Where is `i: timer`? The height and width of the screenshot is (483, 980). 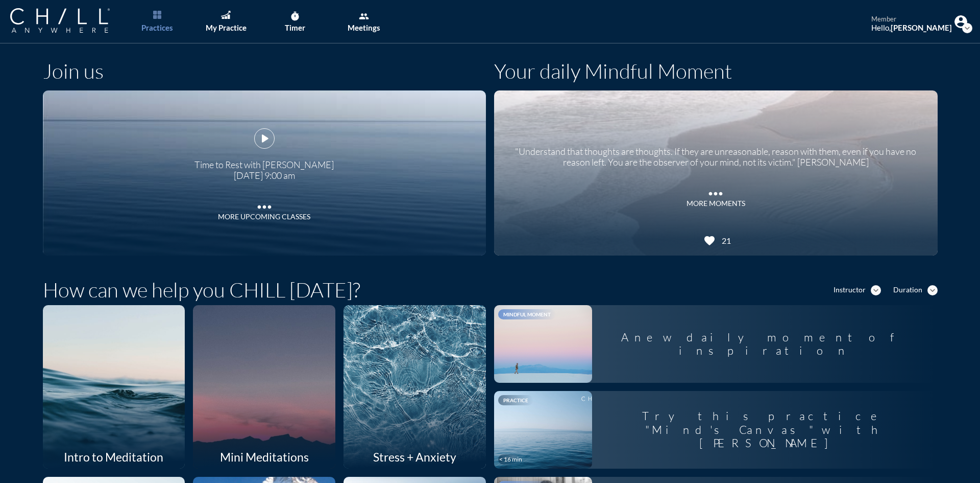
i: timer is located at coordinates (295, 16).